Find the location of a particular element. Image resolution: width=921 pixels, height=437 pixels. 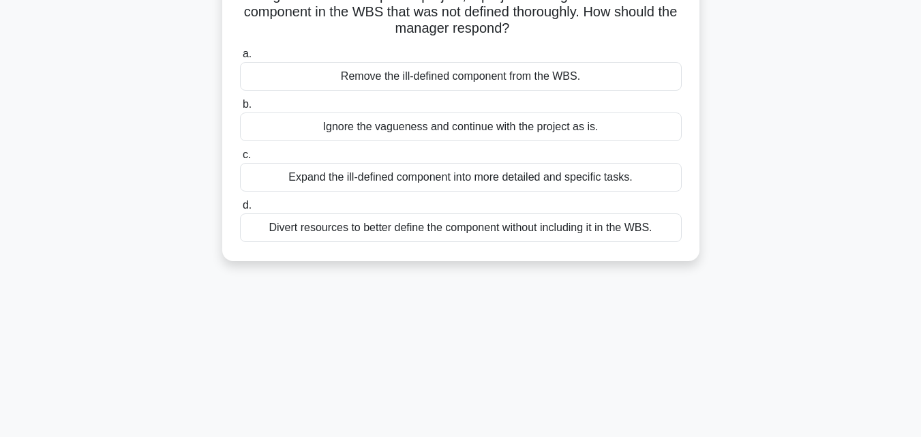

span: b. is located at coordinates (247, 104).